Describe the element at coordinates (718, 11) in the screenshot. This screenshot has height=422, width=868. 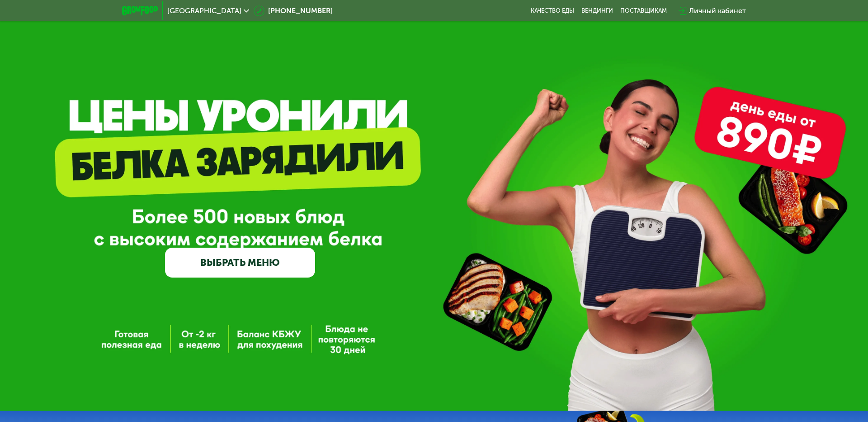
I see `div: Личный кабинет` at that location.